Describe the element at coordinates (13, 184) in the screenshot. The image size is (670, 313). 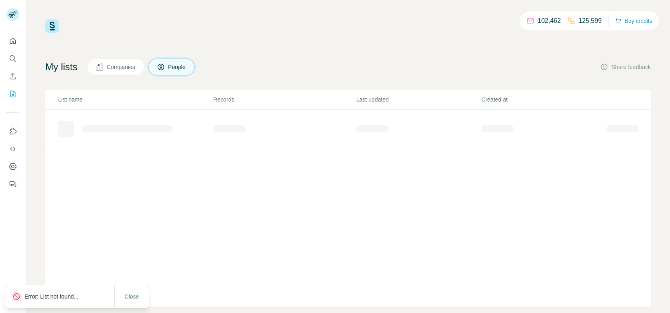
I see `button: Feedback` at that location.